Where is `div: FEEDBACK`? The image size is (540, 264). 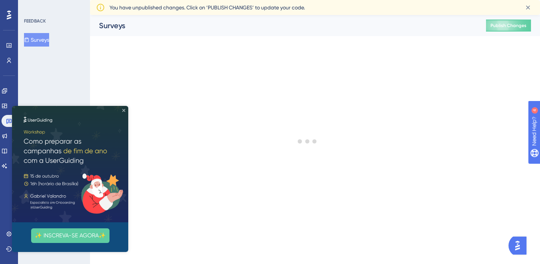 div: FEEDBACK is located at coordinates (35, 21).